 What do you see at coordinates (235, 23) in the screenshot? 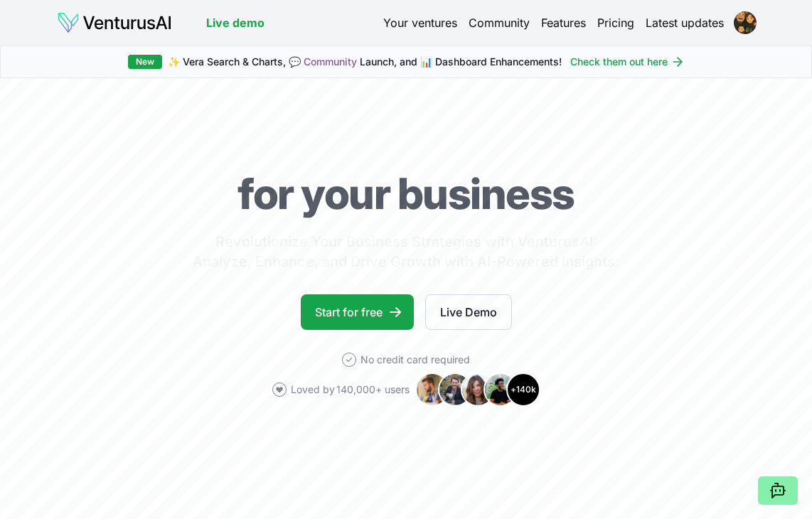
I see `a: Live demo` at bounding box center [235, 23].